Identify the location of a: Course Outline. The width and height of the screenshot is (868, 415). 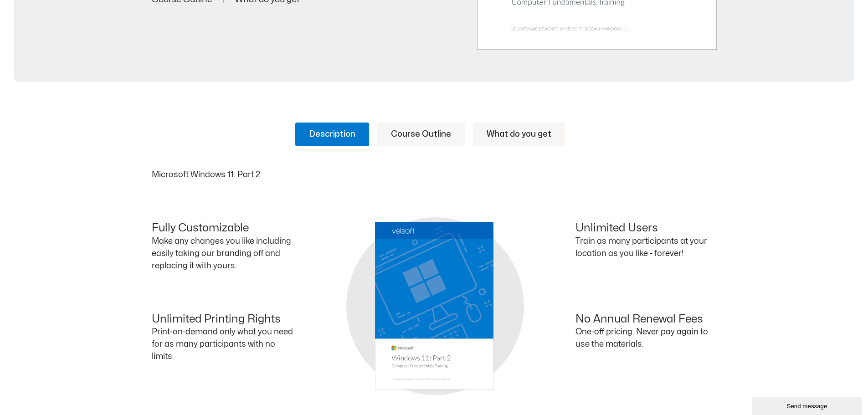
(421, 134).